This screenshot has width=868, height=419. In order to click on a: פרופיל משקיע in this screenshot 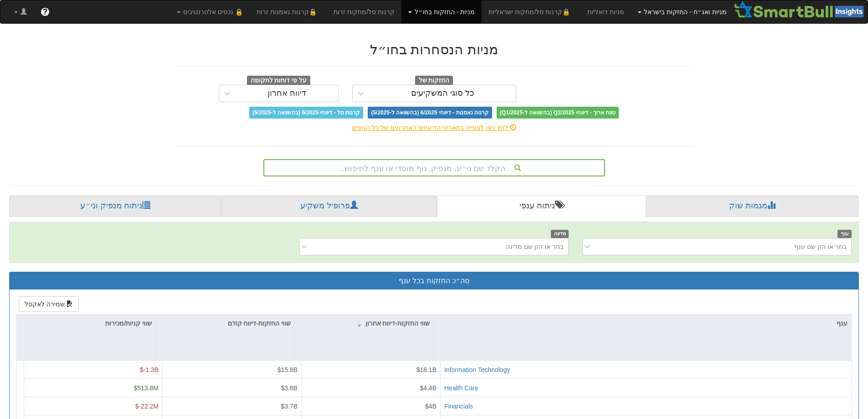, I will do `click(329, 206)`.